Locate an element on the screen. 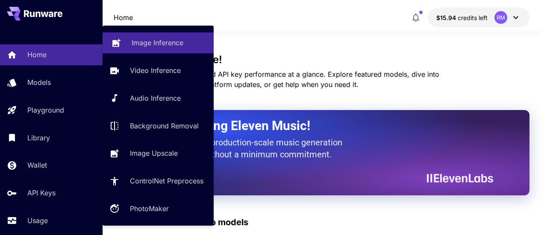  p: Playground is located at coordinates (46, 110).